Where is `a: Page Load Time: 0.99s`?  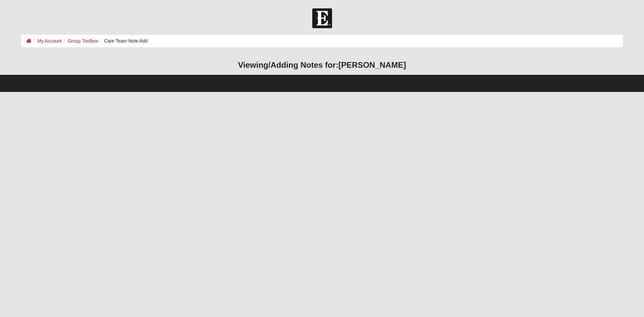
a: Page Load Time: 0.99s is located at coordinates (27, 311).